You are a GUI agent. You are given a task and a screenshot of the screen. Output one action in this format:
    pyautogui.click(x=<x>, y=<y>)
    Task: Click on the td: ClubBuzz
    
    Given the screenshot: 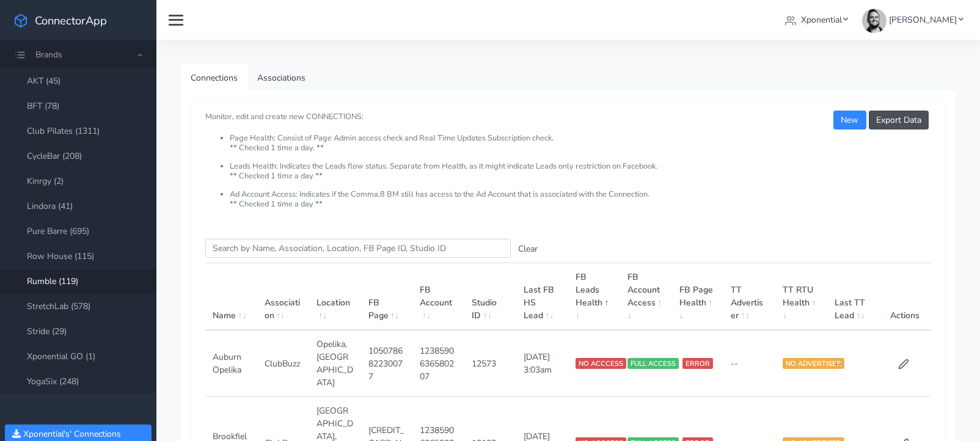 What is the action you would take?
    pyautogui.click(x=283, y=363)
    